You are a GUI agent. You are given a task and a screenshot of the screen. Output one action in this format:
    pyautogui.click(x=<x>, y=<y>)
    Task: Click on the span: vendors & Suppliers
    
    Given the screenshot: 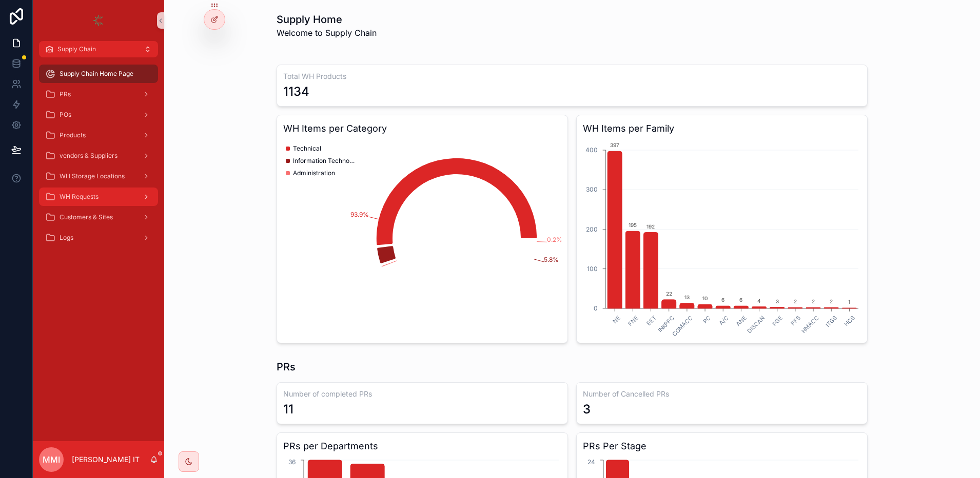 What is the action you would take?
    pyautogui.click(x=88, y=156)
    